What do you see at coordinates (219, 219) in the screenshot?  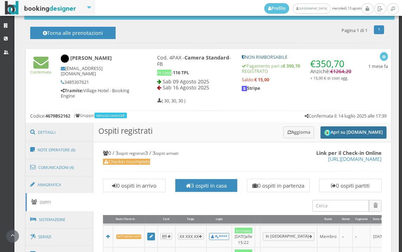 I see `div: Login` at bounding box center [219, 219].